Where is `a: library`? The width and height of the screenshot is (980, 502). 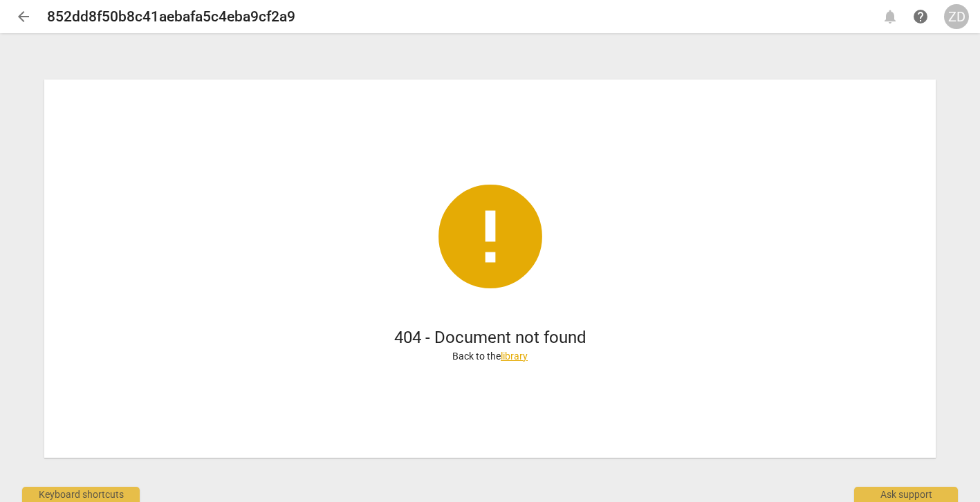
a: library is located at coordinates (514, 356).